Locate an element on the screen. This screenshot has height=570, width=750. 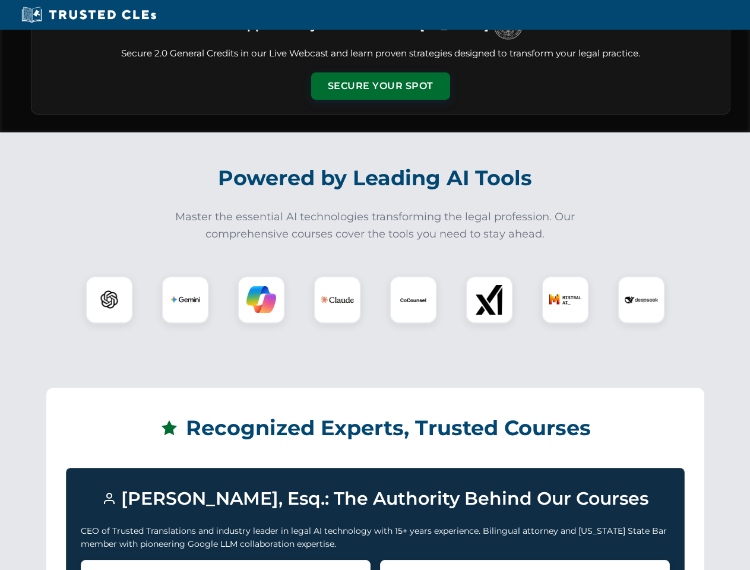
img: Gemini Logo is located at coordinates (185, 300).